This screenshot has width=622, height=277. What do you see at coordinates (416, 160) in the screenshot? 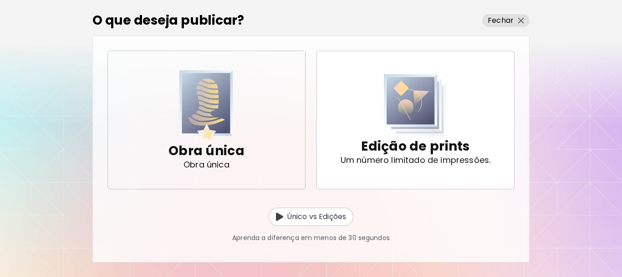
I see `p: Um número limitado de impressões.` at bounding box center [416, 160].